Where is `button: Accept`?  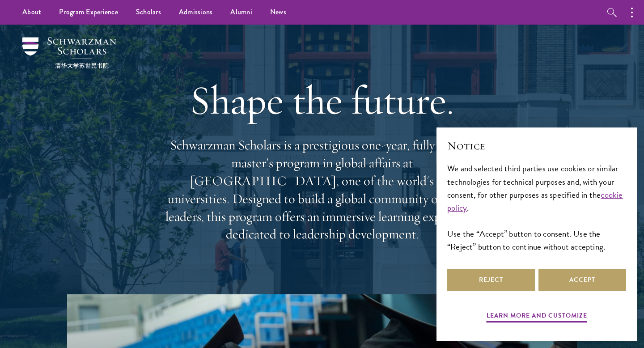
button: Accept is located at coordinates (582, 280).